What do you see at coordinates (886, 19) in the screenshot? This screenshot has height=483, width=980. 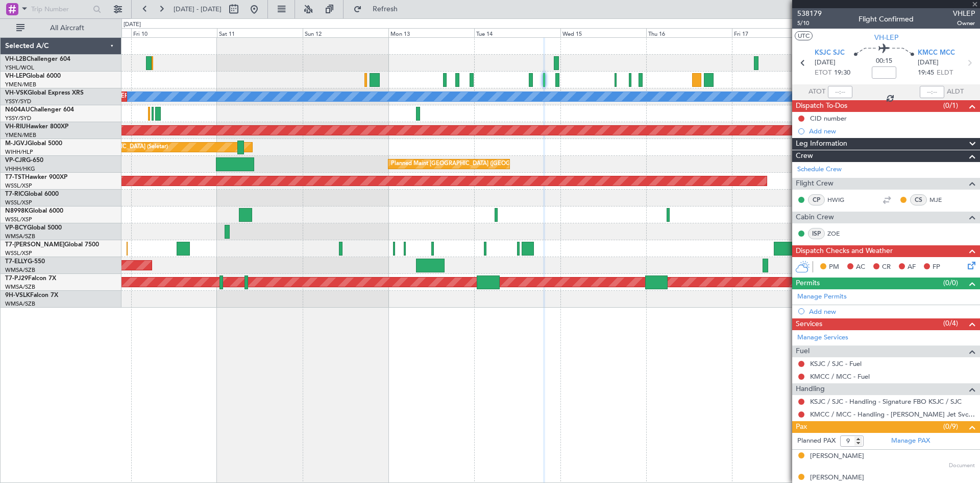 I see `div: Flight Confirmed` at bounding box center [886, 19].